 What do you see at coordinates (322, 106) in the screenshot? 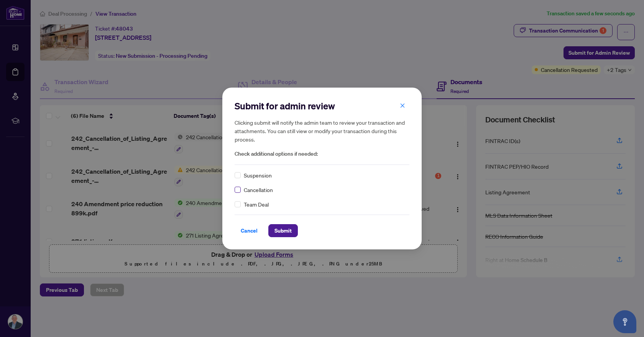
I see `h2: Submit for admin review` at bounding box center [322, 106].